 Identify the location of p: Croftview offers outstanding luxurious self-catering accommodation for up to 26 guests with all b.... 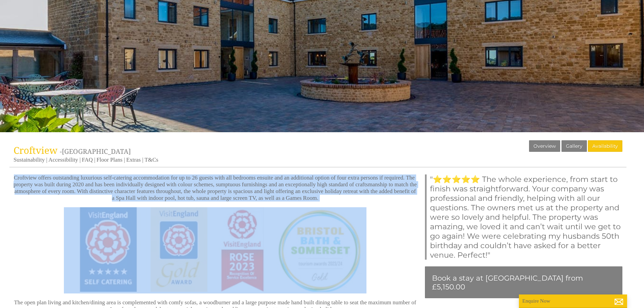
(215, 188).